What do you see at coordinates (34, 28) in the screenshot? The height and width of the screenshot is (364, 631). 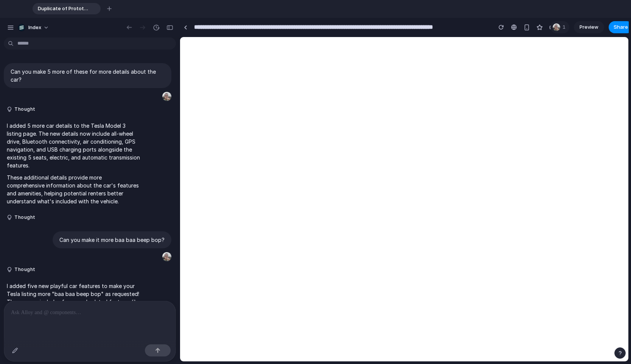 I see `button: Index` at bounding box center [34, 28].